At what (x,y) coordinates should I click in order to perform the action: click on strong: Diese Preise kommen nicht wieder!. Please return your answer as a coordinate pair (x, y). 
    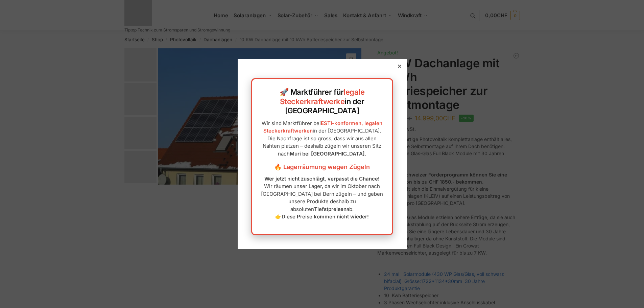
    Looking at the image, I should click on (325, 216).